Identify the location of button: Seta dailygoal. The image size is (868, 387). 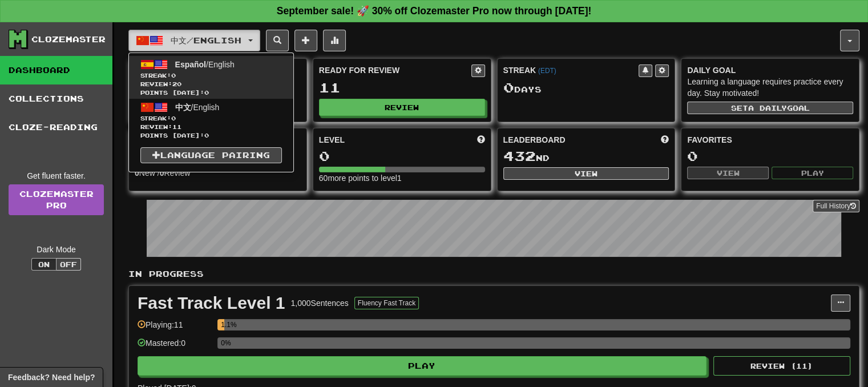
(770, 108).